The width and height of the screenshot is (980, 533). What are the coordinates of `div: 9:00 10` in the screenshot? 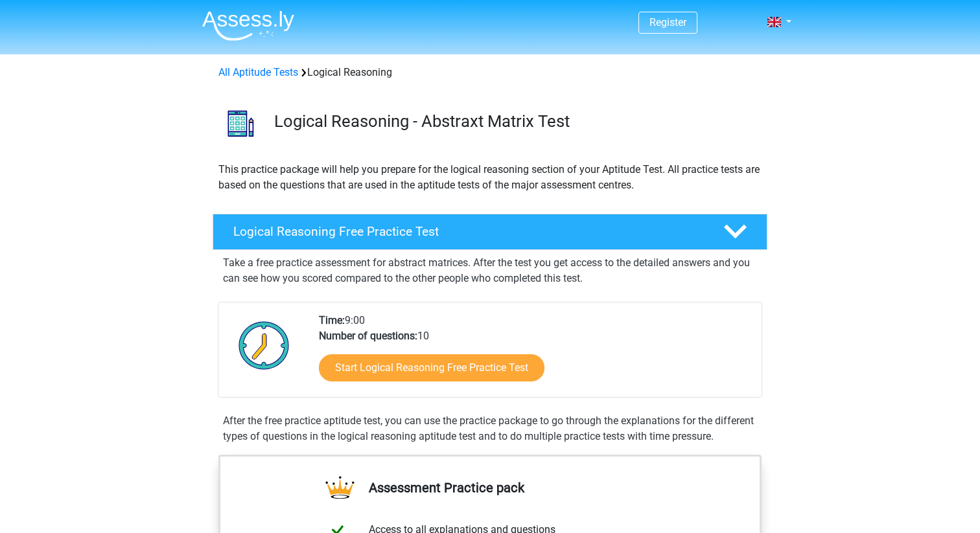 It's located at (535, 355).